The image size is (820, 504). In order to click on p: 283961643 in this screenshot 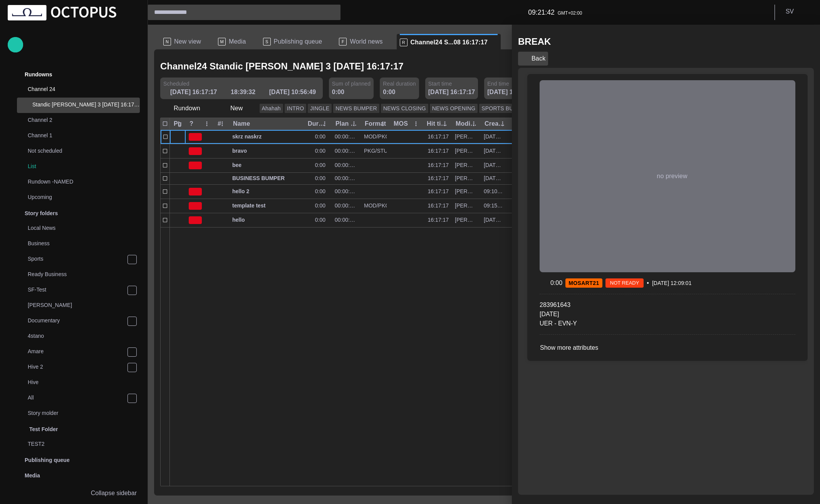, I will do `click(633, 305)`.